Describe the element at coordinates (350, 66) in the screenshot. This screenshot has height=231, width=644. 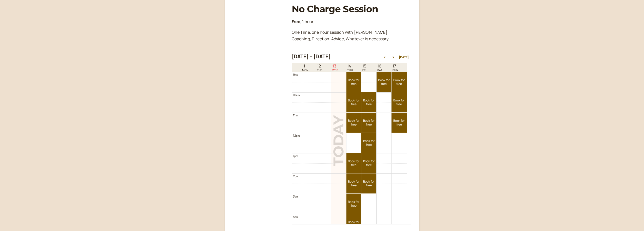
I see `span: 14` at that location.